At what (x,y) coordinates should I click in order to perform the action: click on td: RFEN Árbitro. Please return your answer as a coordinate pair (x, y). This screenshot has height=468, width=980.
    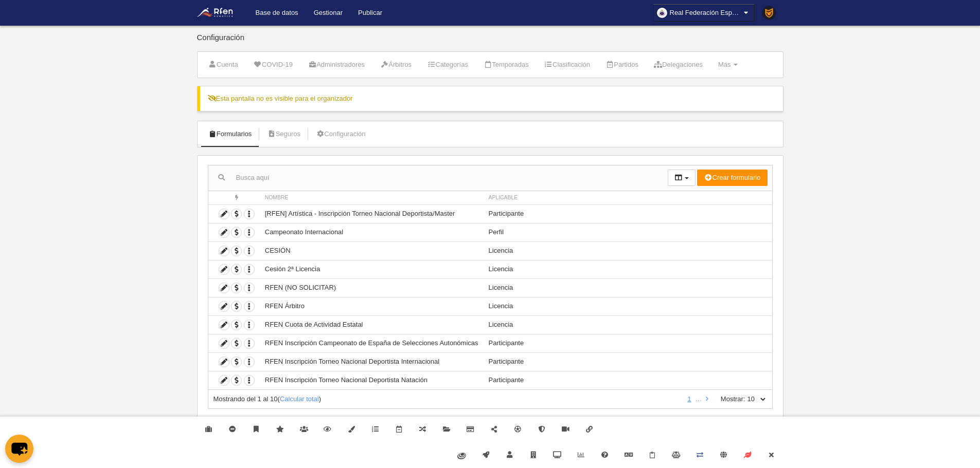
    Looking at the image, I should click on (372, 307).